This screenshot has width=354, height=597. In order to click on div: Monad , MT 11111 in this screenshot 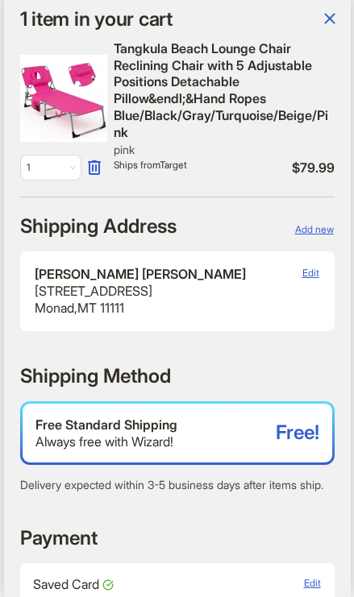, I will do `click(140, 308)`.